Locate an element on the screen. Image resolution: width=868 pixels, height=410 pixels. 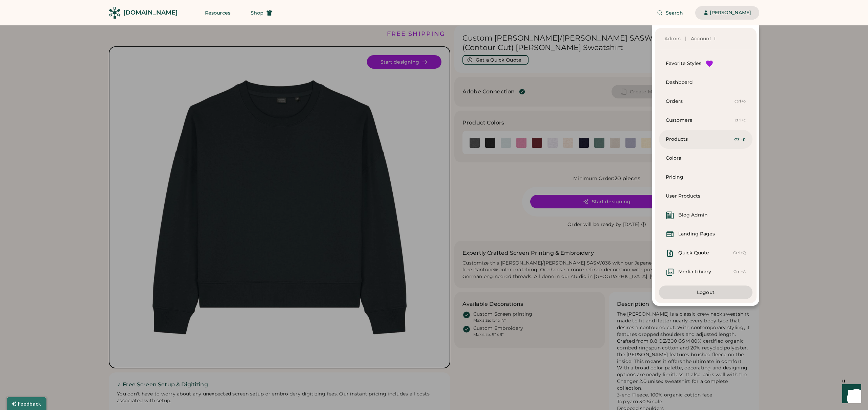
span: Search is located at coordinates (674, 13).